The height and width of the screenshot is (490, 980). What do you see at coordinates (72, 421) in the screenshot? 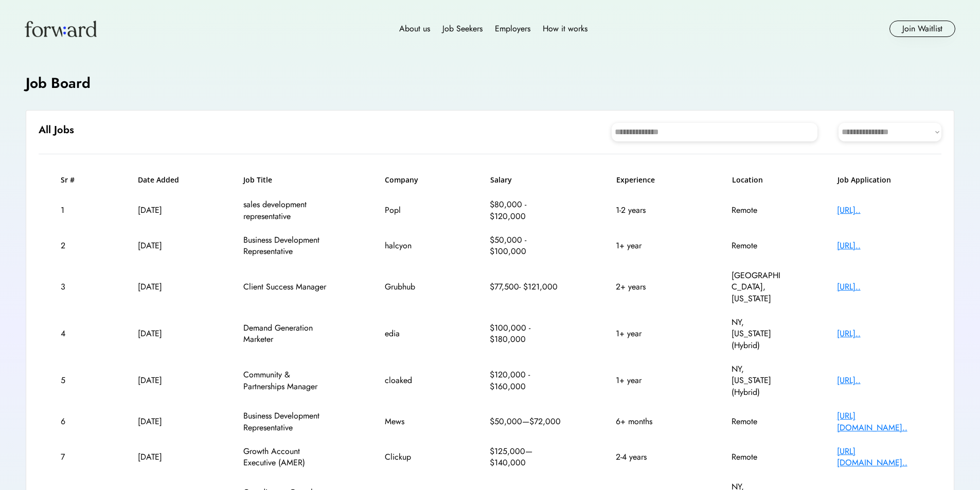
I see `div: 6` at bounding box center [72, 421].